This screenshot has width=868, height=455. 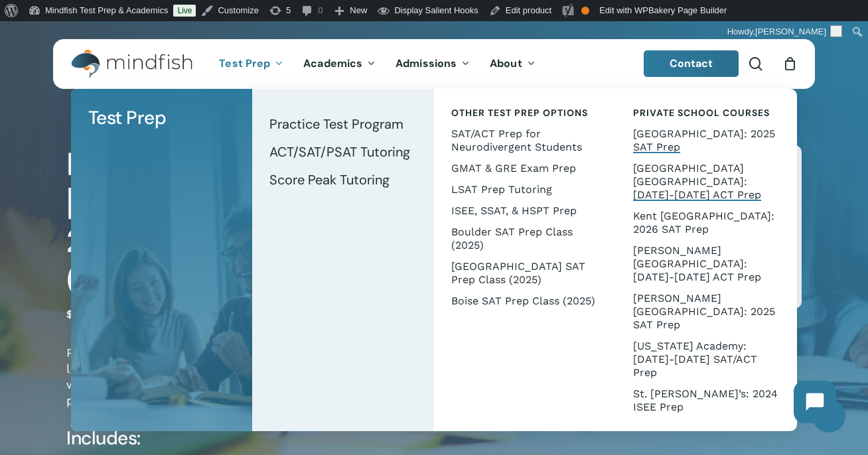 What do you see at coordinates (329, 180) in the screenshot?
I see `span: Score Peak Tutoring` at bounding box center [329, 180].